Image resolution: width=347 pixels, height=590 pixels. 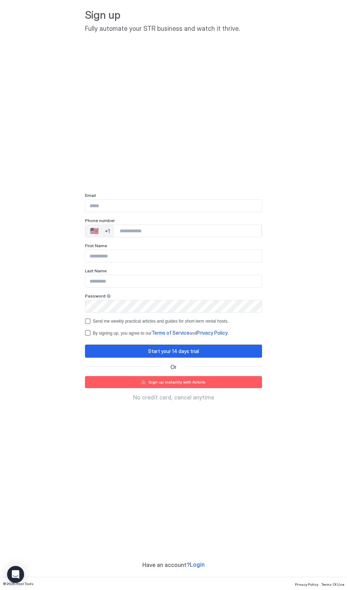 I want to click on div: termsPrivacy, so click(x=174, y=333).